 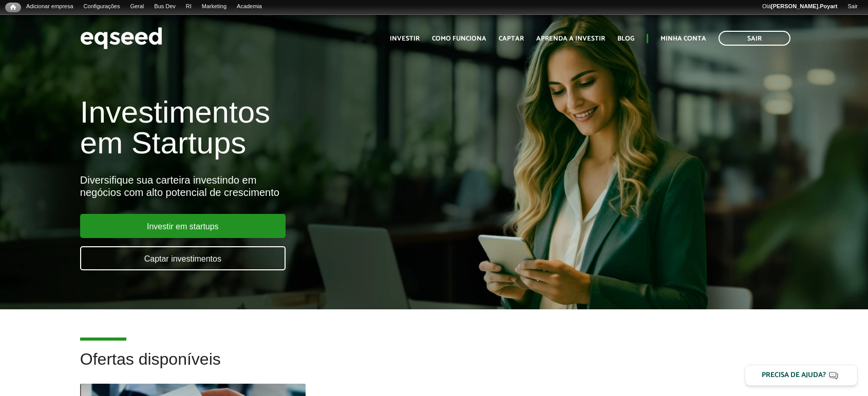 I want to click on h1: Investimentos em Startups, so click(x=289, y=127).